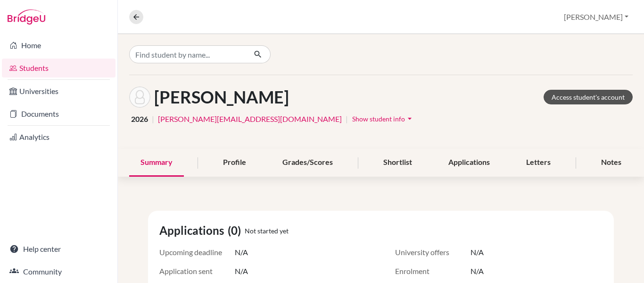 This screenshot has width=644, height=283. Describe the element at coordinates (236, 230) in the screenshot. I see `span: (0)` at that location.